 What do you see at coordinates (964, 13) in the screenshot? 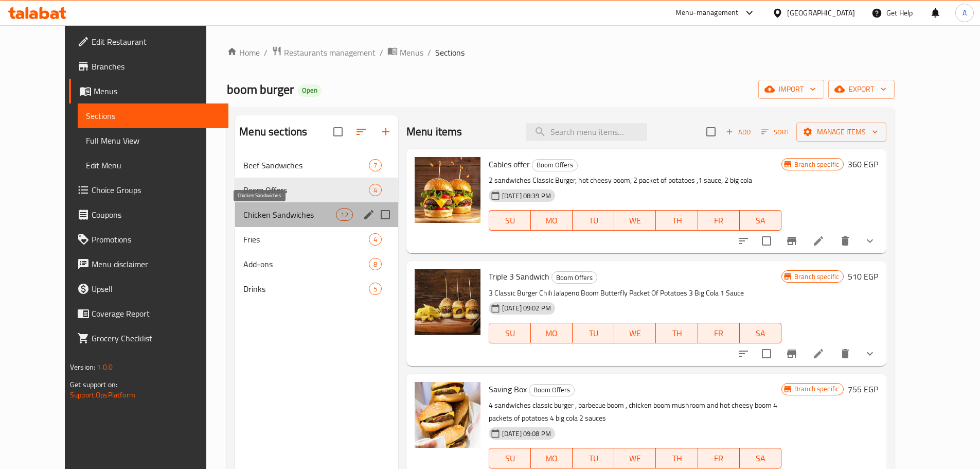
I see `span: A` at bounding box center [964, 13].